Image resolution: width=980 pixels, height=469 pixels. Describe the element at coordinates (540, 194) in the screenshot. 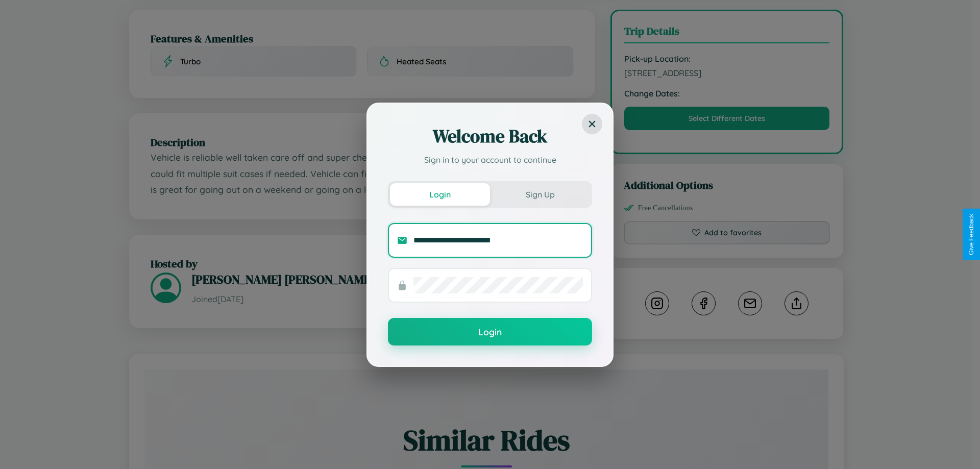

I see `button: Sign Up` at that location.